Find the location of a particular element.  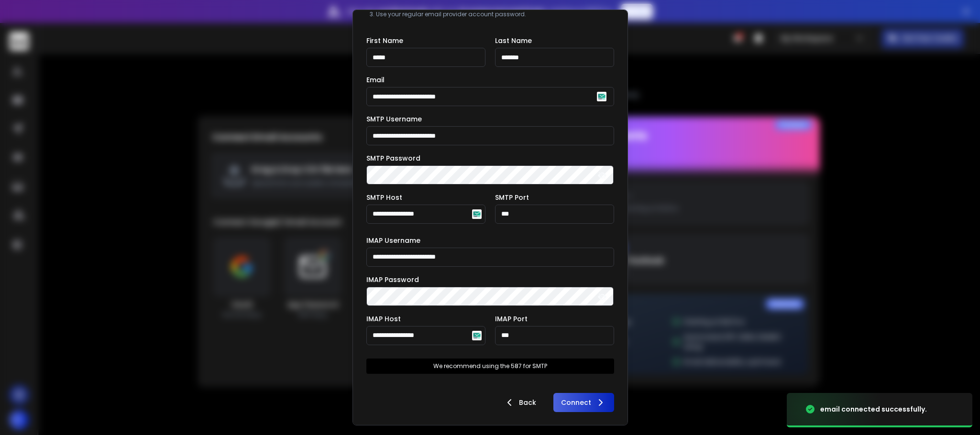

button: Connect is located at coordinates (584, 403).